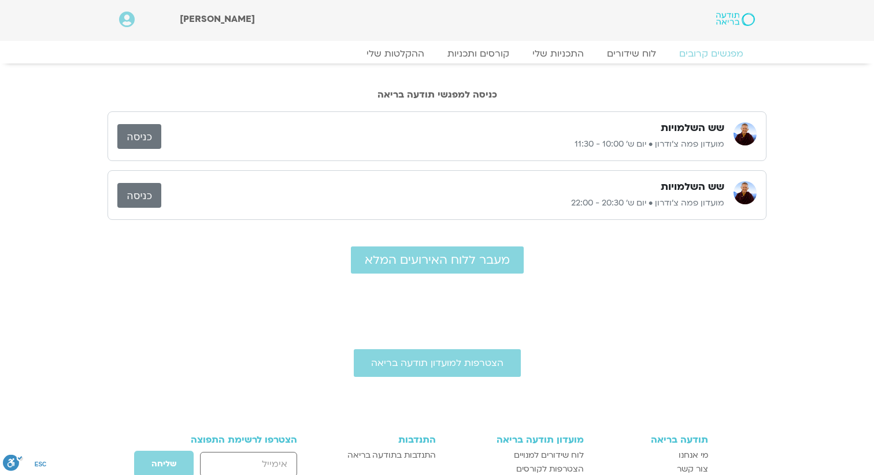  Describe the element at coordinates (164, 465) in the screenshot. I see `span: שליחה` at that location.